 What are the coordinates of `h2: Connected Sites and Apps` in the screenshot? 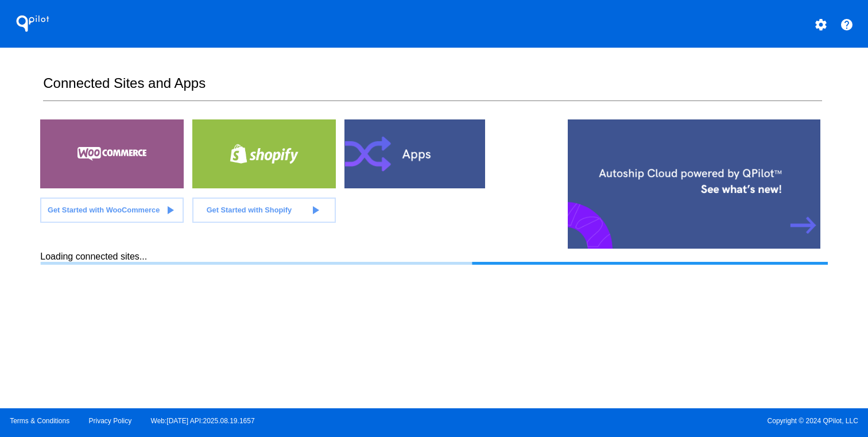 It's located at (432, 88).